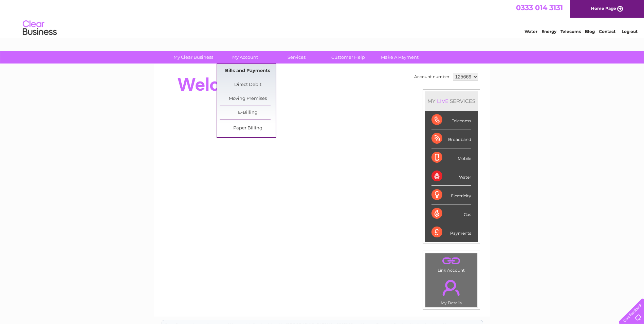  Describe the element at coordinates (452, 291) in the screenshot. I see `td: My Details` at that location.